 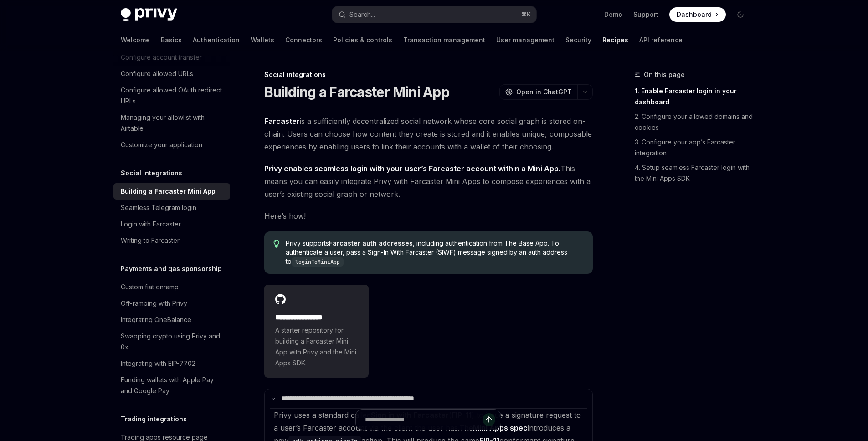 I want to click on a: 1. Enable Farcaster login in your dashboard, so click(x=695, y=97).